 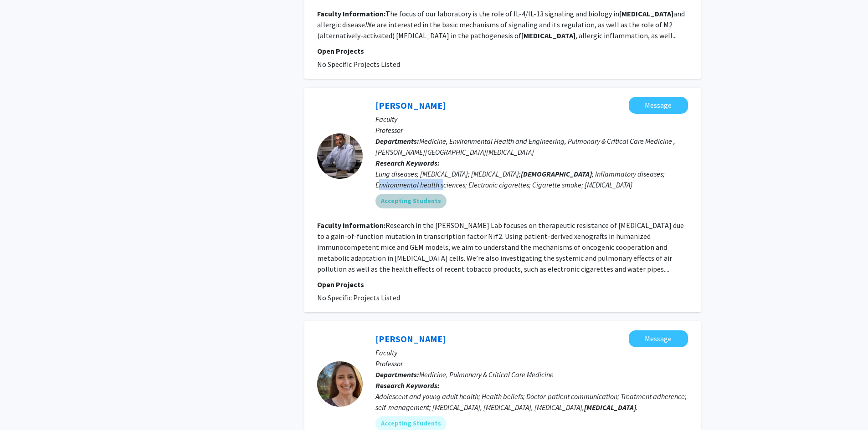 What do you see at coordinates (658, 338) in the screenshot?
I see `button: Message Kristin Riekert` at bounding box center [658, 338].